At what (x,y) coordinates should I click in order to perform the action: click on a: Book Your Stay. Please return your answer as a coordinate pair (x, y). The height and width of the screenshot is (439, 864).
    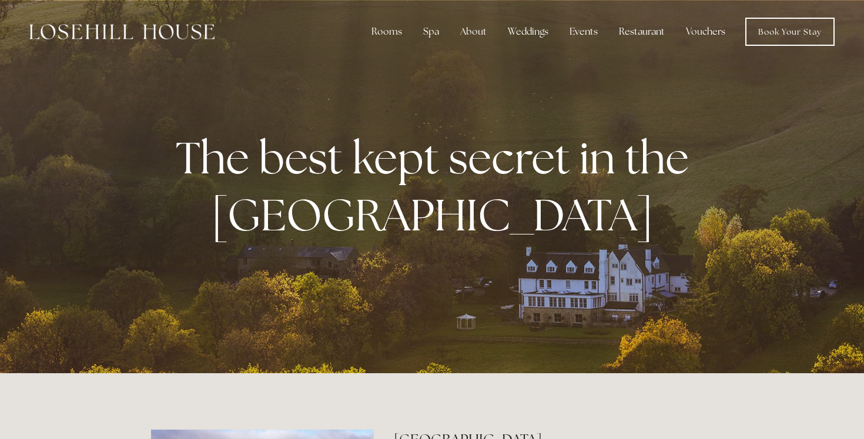
    Looking at the image, I should click on (790, 32).